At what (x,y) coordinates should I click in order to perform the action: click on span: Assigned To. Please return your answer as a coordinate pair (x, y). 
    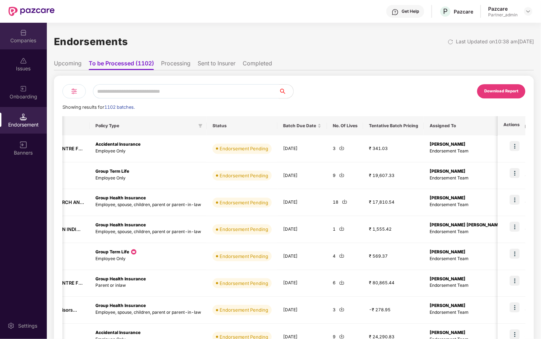
    Looking at the image, I should click on (463, 126).